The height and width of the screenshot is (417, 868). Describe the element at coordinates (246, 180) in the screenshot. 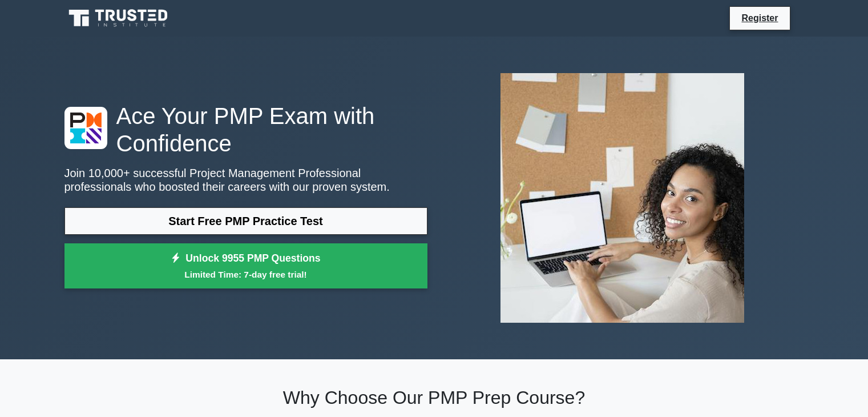

I see `p: Join 10,000+ successful Project Management Professional professionals who boosted their careers w...` at that location.